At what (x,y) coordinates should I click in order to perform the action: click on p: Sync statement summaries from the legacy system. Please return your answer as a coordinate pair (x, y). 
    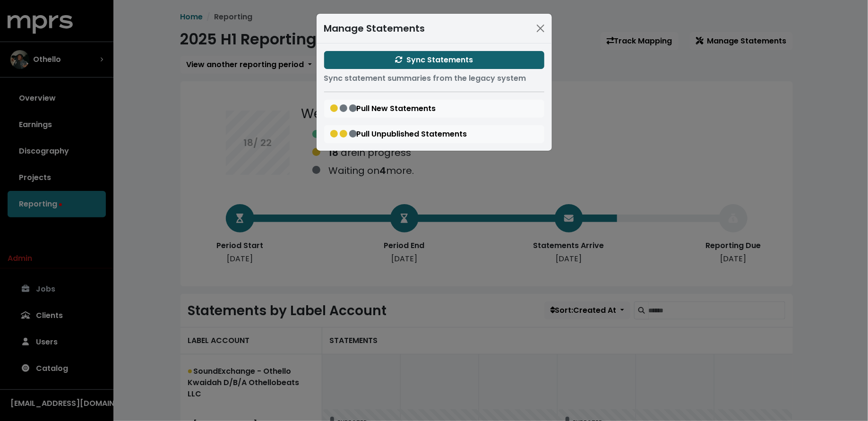
    Looking at the image, I should click on (434, 79).